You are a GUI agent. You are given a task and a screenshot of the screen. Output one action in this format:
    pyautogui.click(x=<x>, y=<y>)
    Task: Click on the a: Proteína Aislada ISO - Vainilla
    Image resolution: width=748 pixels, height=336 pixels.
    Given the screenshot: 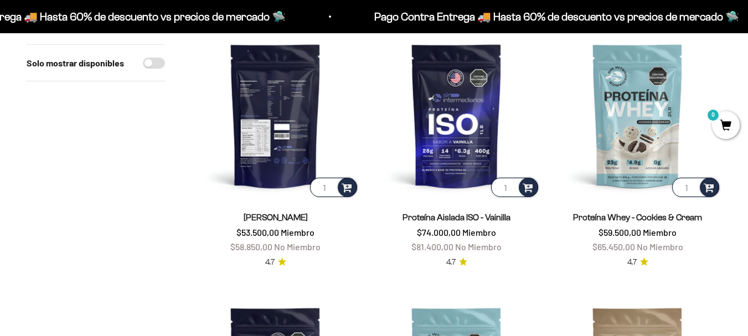 What is the action you would take?
    pyautogui.click(x=456, y=217)
    